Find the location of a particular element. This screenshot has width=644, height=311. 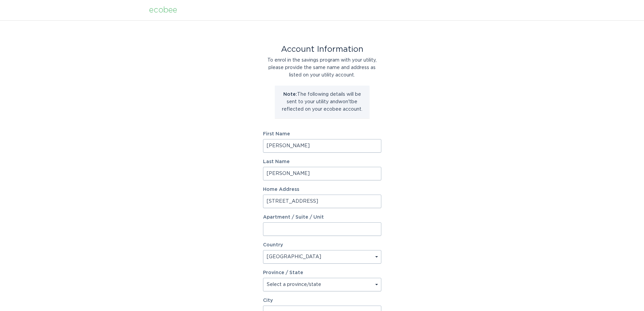

strong: Note: is located at coordinates (290, 95).